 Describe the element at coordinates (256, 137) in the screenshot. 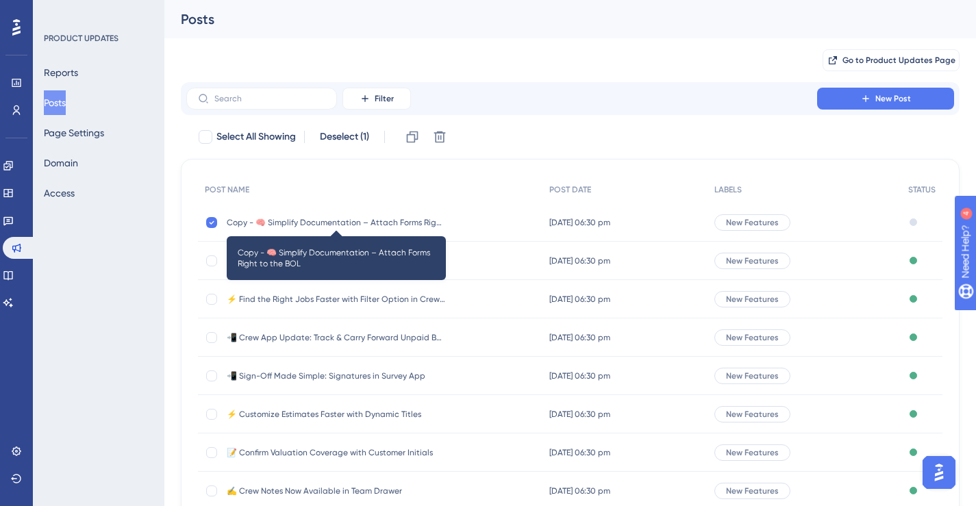

I see `span: Select All Showing` at that location.